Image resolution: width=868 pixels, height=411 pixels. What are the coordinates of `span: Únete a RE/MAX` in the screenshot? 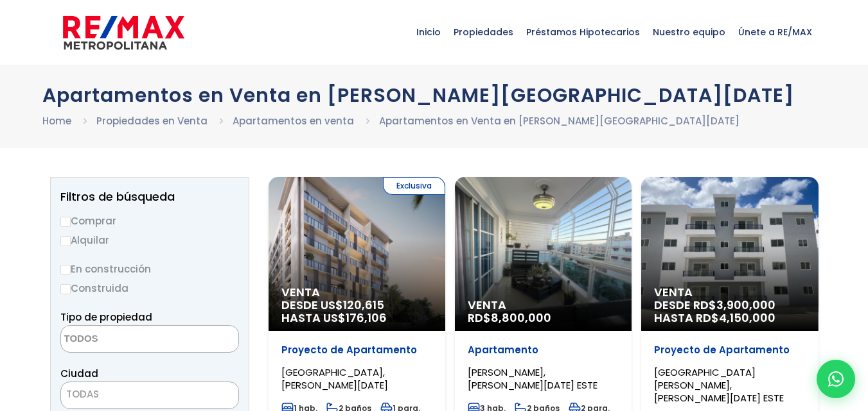 It's located at (774, 32).